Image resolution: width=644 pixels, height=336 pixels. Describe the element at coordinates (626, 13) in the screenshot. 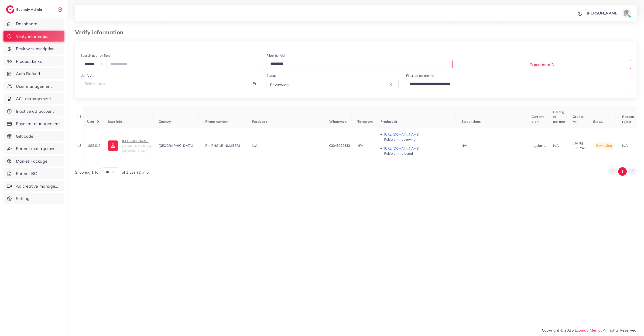

I see `img: avatar` at that location.